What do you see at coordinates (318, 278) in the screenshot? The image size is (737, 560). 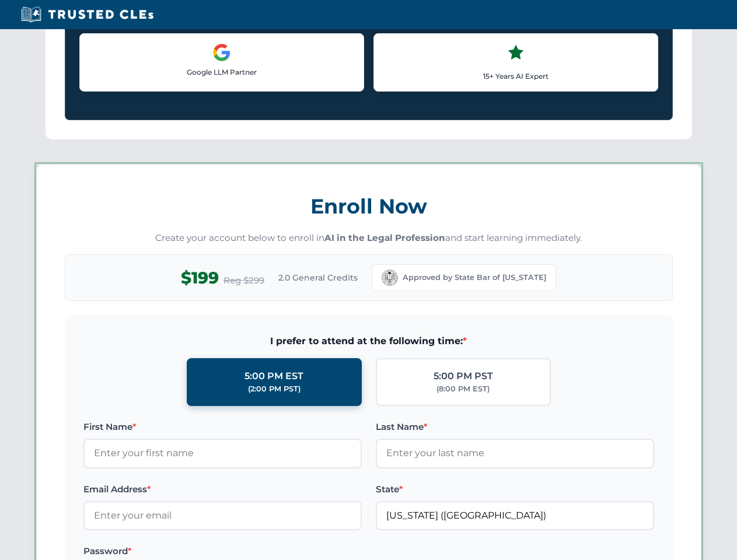 I see `span: 2.0 General Credits` at bounding box center [318, 278].